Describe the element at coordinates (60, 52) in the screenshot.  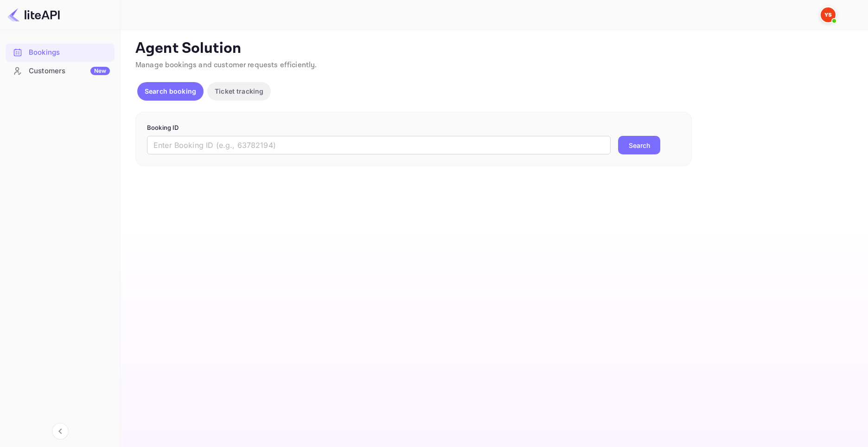
I see `a: Bookings` at that location.